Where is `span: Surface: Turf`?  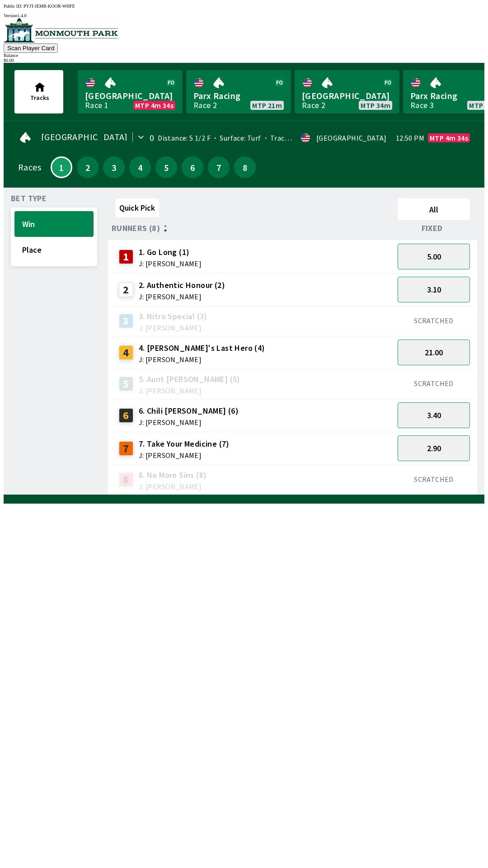 span: Surface: Turf is located at coordinates (236, 138).